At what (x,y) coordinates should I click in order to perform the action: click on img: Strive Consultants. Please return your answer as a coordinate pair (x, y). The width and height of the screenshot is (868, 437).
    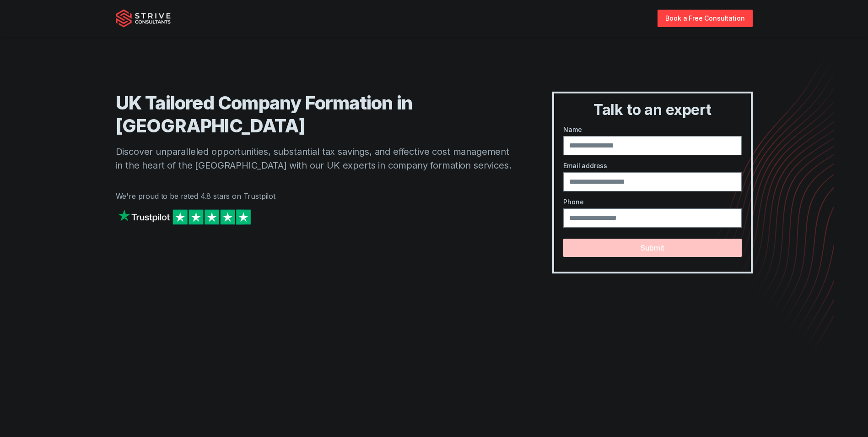
    Looking at the image, I should click on (143, 18).